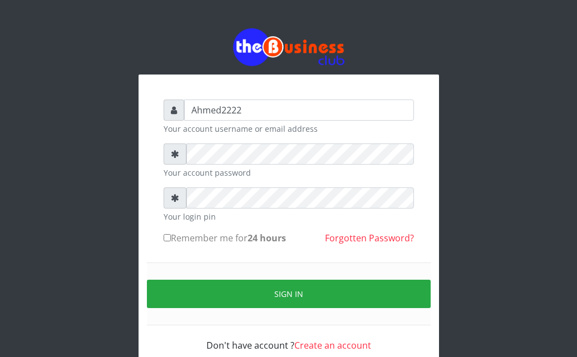 Image resolution: width=577 pixels, height=357 pixels. Describe the element at coordinates (267, 238) in the screenshot. I see `b: 24 hours` at that location.